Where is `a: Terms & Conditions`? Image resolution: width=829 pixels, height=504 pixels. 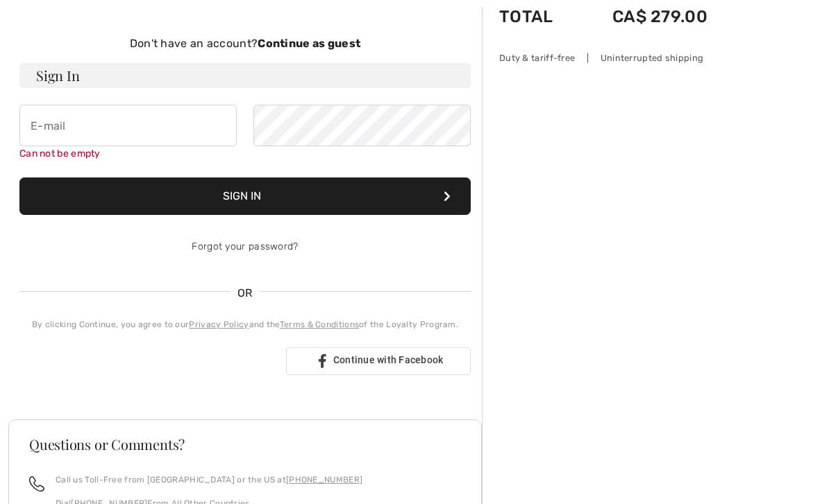 a: Terms & Conditions is located at coordinates (319, 324).